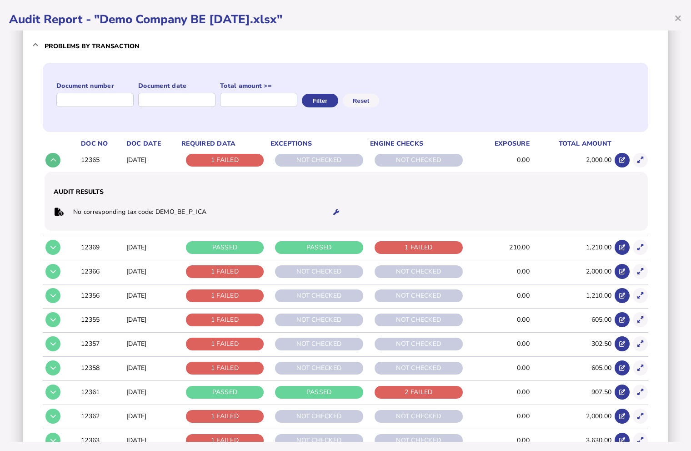 Image resolution: width=691 pixels, height=451 pixels. Describe the element at coordinates (102, 319) in the screenshot. I see `td: 12355` at that location.